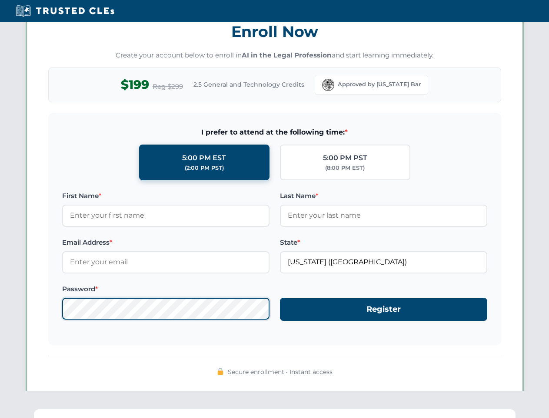  What do you see at coordinates (249, 84) in the screenshot?
I see `span: 2.5 General and Technology Credits` at bounding box center [249, 84].